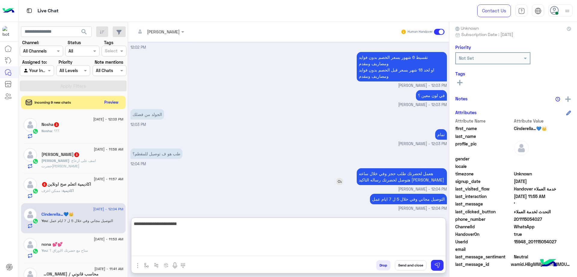 The image size is (577, 277). What do you see at coordinates (484, 121) in the screenshot?
I see `span: Attribute Name` at bounding box center [484, 121].